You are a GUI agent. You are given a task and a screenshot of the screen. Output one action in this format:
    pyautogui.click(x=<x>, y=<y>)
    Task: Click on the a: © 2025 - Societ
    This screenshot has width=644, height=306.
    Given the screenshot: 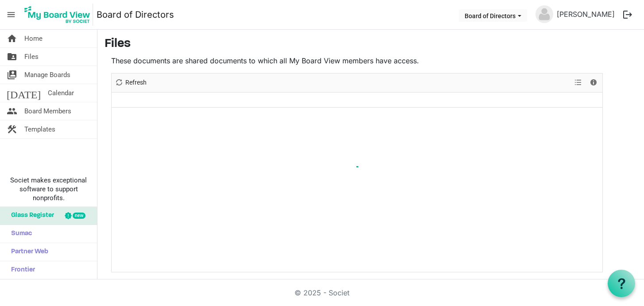 What is the action you would take?
    pyautogui.click(x=322, y=292)
    